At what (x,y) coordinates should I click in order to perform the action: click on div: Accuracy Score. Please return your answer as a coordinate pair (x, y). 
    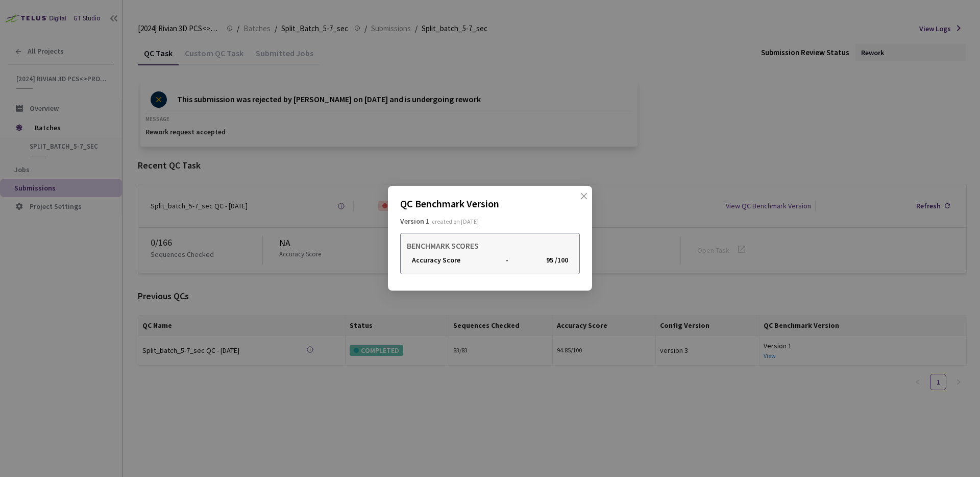
    Looking at the image, I should click on (459, 260).